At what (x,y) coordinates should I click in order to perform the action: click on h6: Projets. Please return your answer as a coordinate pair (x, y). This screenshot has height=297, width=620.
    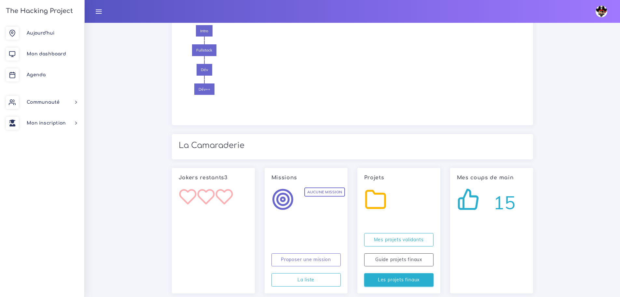
    Looking at the image, I should click on (399, 177).